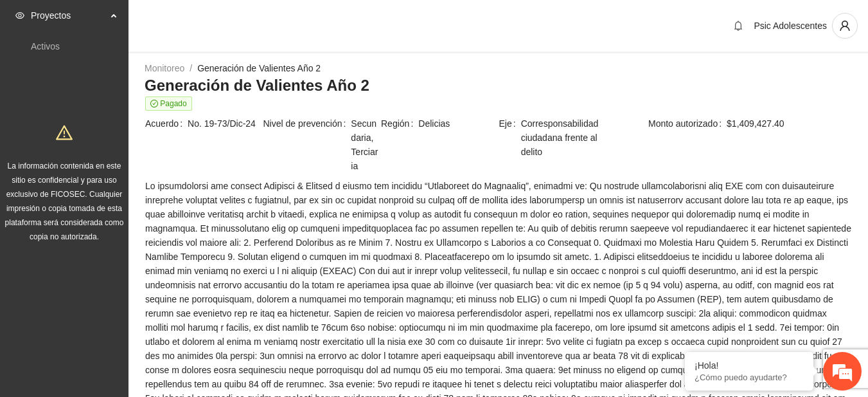  Describe the element at coordinates (790, 26) in the screenshot. I see `span: Psic Adolescentes` at that location.